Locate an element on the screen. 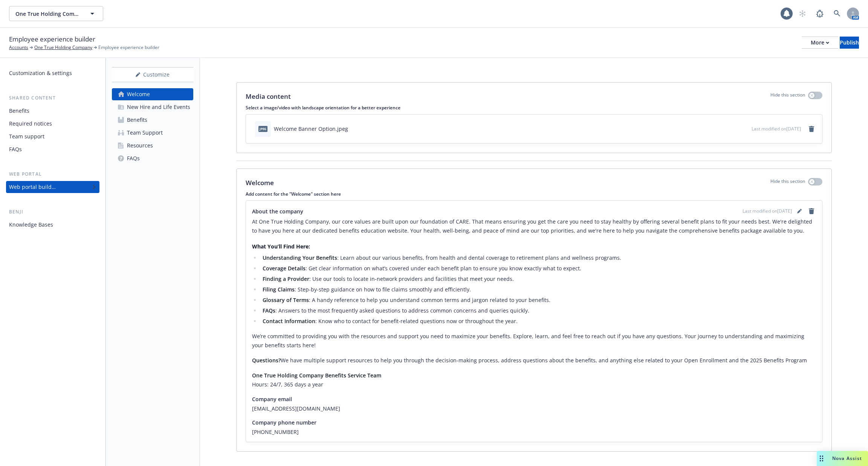  button: One True Holding Company is located at coordinates (56, 14).